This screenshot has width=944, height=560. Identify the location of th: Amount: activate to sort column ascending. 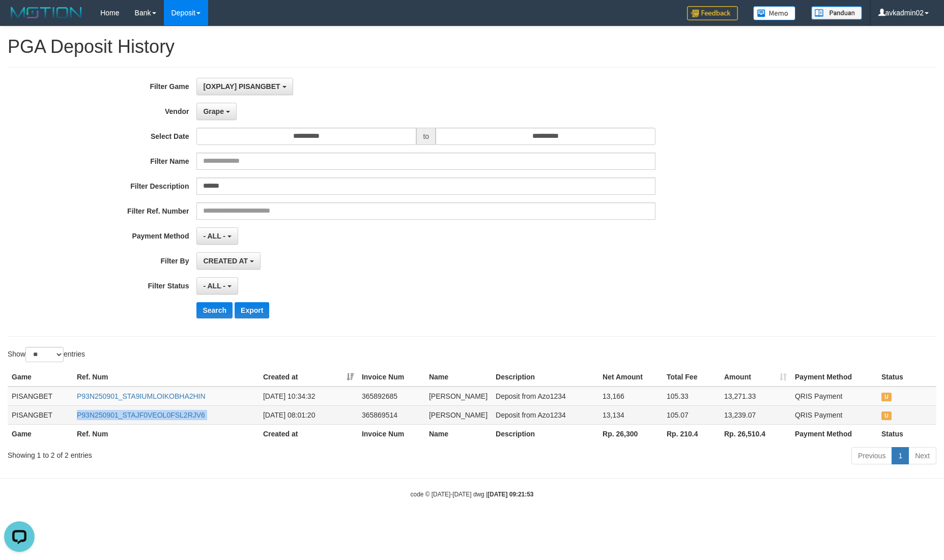
(755, 377).